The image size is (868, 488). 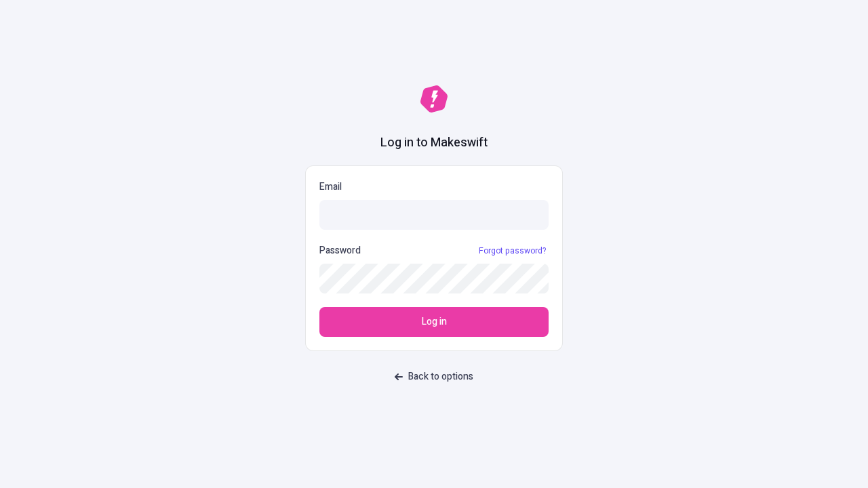 What do you see at coordinates (434, 377) in the screenshot?
I see `button: Back to options` at bounding box center [434, 377].